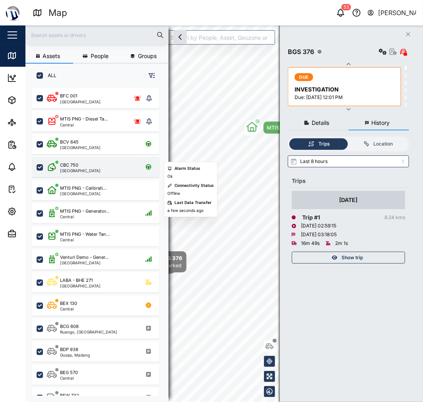 The height and width of the screenshot is (402, 423). What do you see at coordinates (75, 355) in the screenshot?
I see `div: Gusap, Madang` at bounding box center [75, 355].